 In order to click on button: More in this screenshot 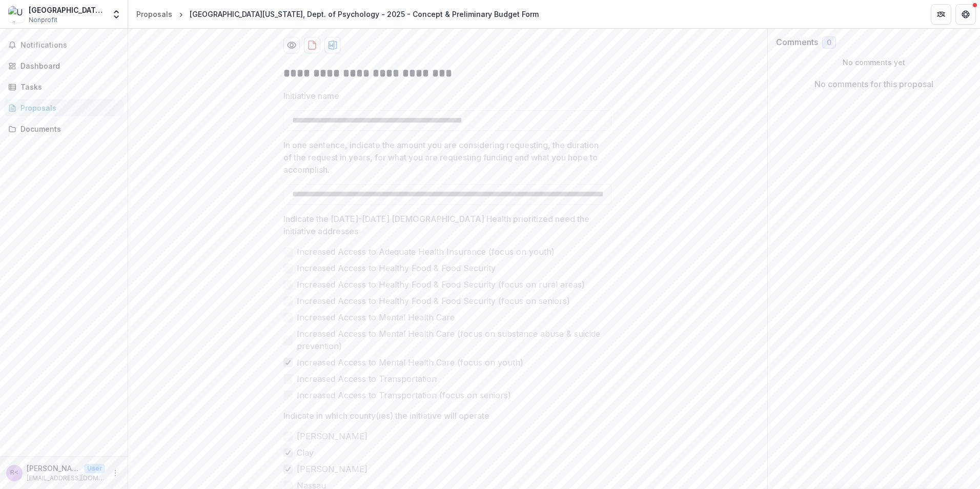, I will do `click(115, 473)`.